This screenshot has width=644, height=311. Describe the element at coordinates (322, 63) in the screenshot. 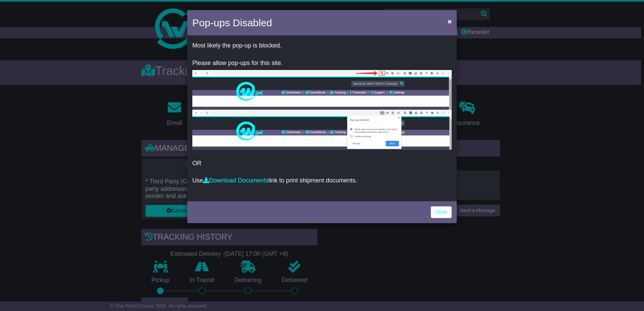

I see `p: Please allow pop-ups for this site.` at that location.